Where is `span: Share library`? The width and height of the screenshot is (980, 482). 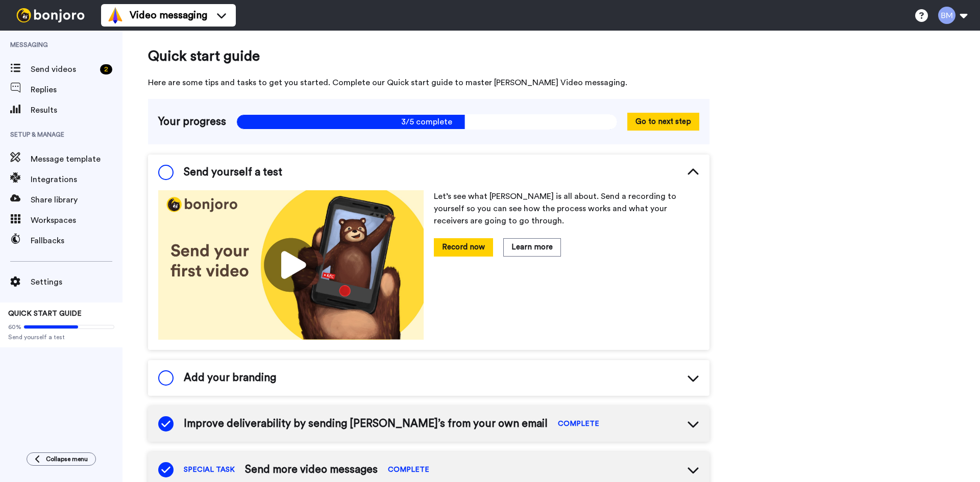 span: Share library is located at coordinates (76, 200).